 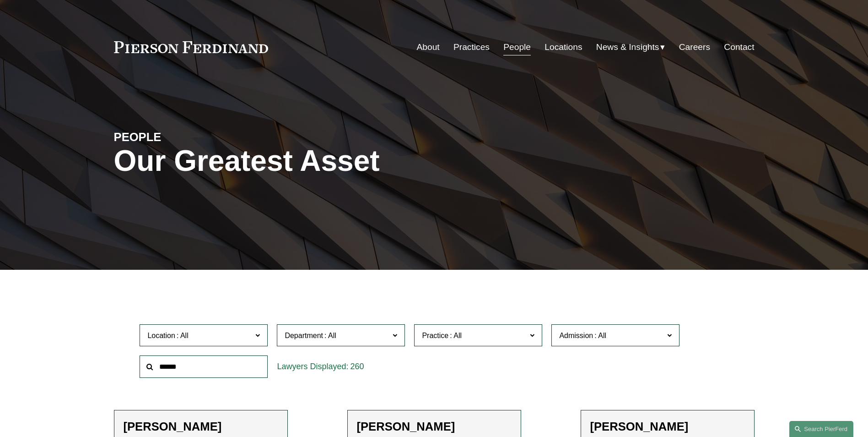 What do you see at coordinates (161, 335) in the screenshot?
I see `span: Location` at bounding box center [161, 335].